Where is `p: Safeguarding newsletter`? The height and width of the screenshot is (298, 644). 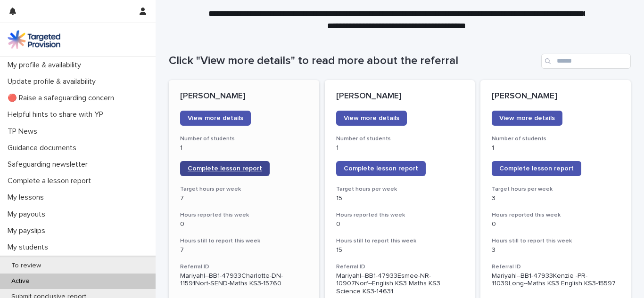
p: Safeguarding newsletter is located at coordinates (49, 164).